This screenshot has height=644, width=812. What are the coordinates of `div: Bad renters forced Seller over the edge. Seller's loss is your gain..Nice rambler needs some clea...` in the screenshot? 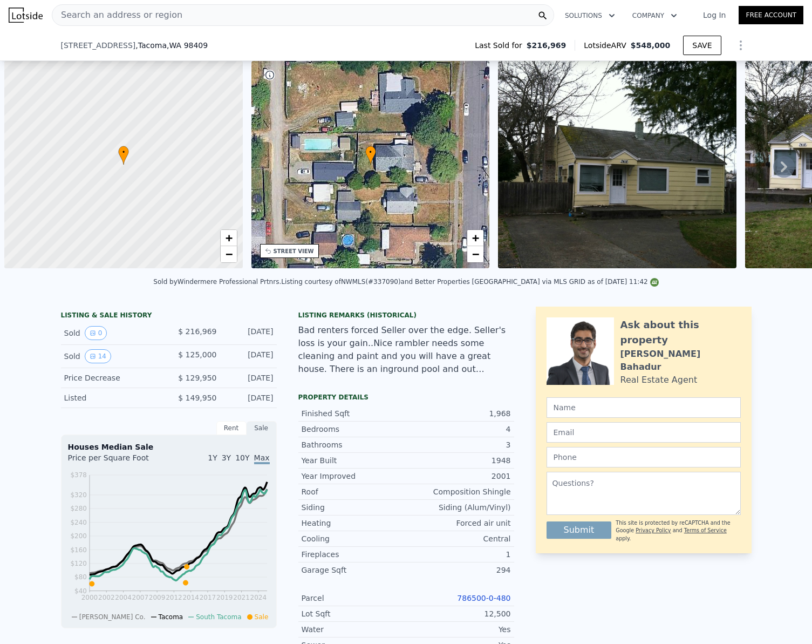 It's located at (406, 350).